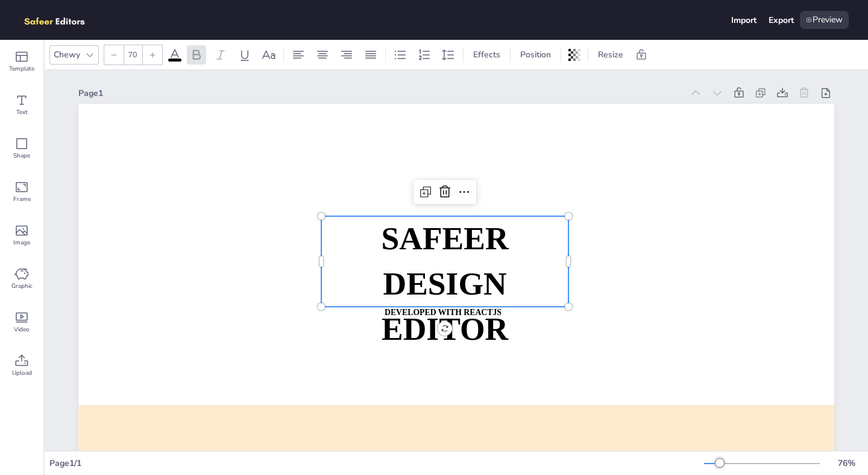 The height and width of the screenshot is (475, 868). What do you see at coordinates (22, 155) in the screenshot?
I see `span: Shape` at bounding box center [22, 155].